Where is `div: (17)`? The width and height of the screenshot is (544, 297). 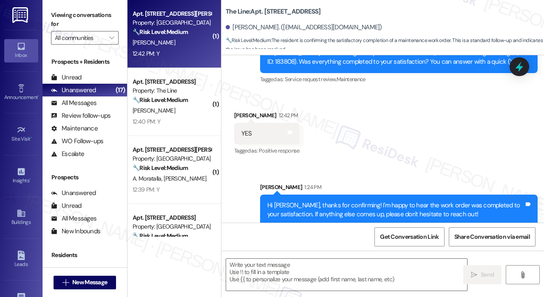
div: (17) is located at coordinates (120, 90).